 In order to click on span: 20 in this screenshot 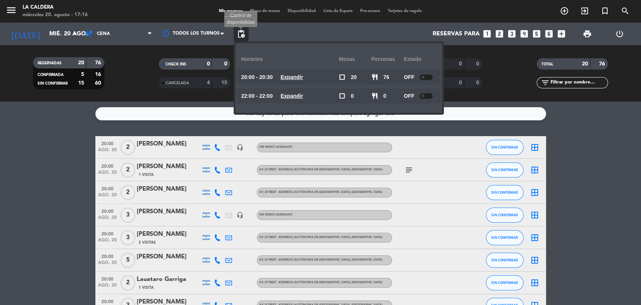, I will do `click(354, 77)`.